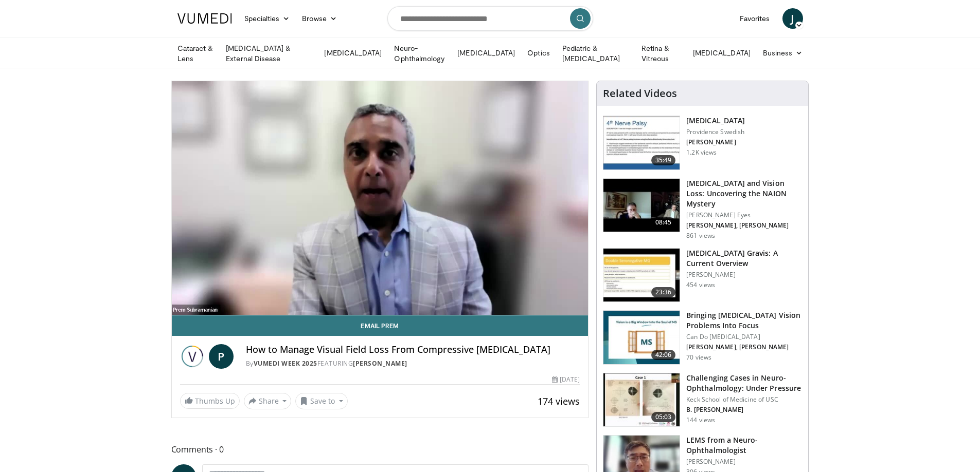 Image resolution: width=980 pixels, height=472 pixels. Describe the element at coordinates (700, 421) in the screenshot. I see `p: 144 views` at that location.